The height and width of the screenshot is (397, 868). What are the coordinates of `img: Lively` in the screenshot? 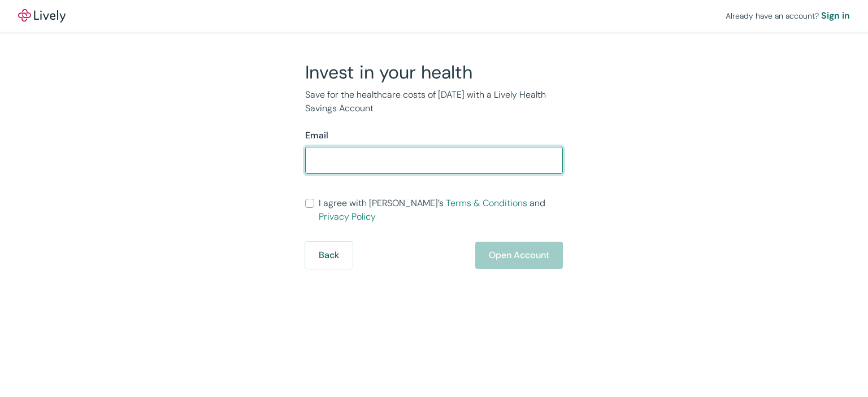 It's located at (42, 16).